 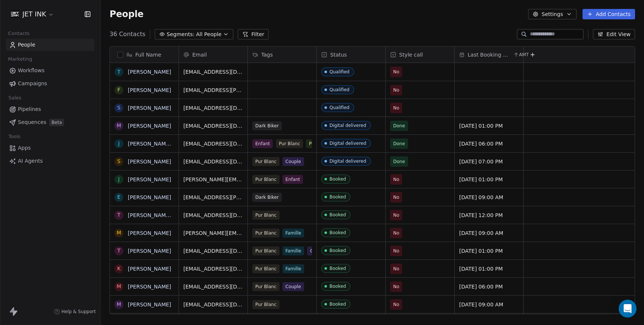 I want to click on a: SequencesBeta, so click(x=50, y=122).